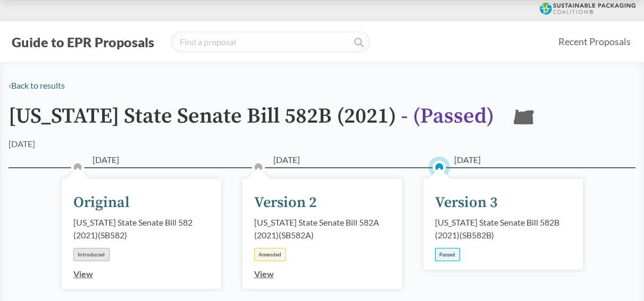 The width and height of the screenshot is (644, 301). I want to click on div: Version 3, so click(467, 203).